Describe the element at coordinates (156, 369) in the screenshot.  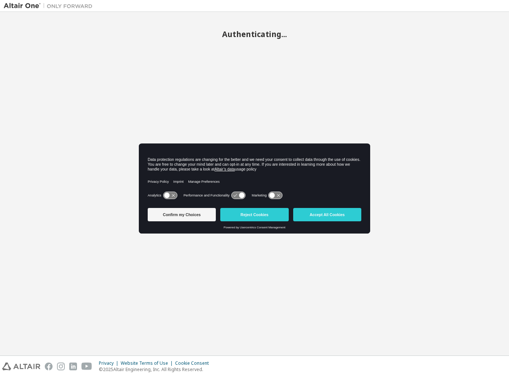
I see `p: © 2025 Altair Engineering, Inc. All Rights Reserved.` at that location.